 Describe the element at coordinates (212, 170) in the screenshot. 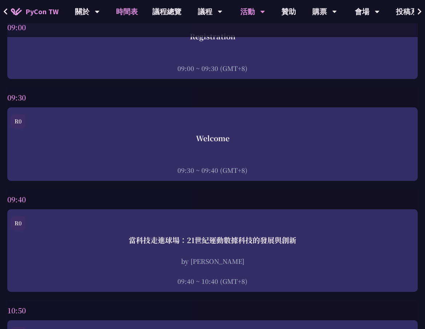

I see `div: 09:30 ~ 09:40 (GMT+8)` at that location.